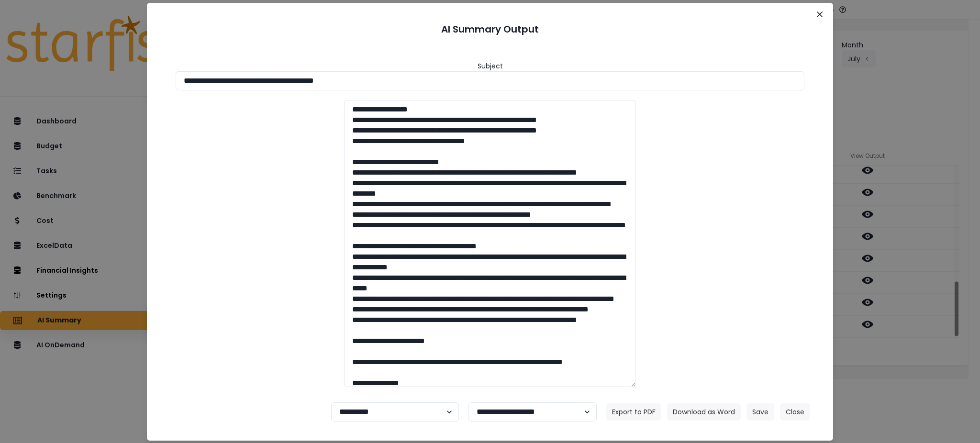 This screenshot has height=443, width=980. What do you see at coordinates (704, 412) in the screenshot?
I see `button: Download as Word` at bounding box center [704, 412].